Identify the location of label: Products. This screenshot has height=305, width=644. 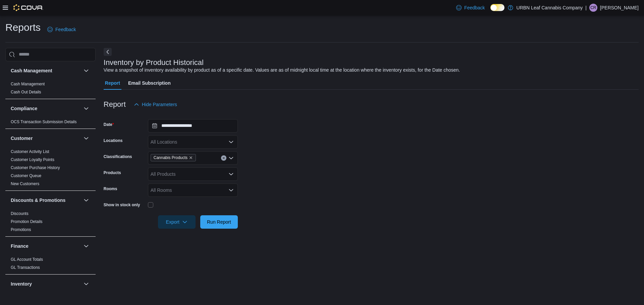
(113, 173).